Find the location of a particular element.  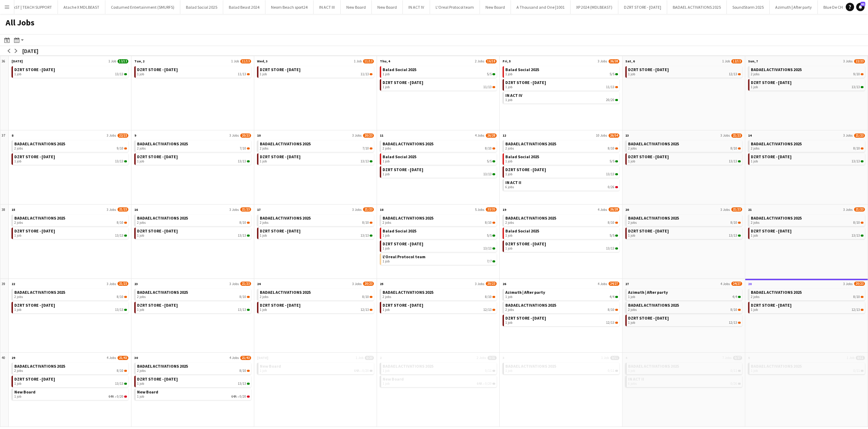

button: Atache X MDLBEAST is located at coordinates (82, 7).